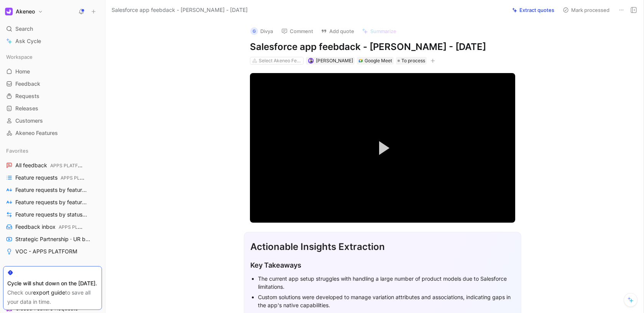 The image size is (644, 313). I want to click on a: VOC - APPS PLATFORM, so click(53, 251).